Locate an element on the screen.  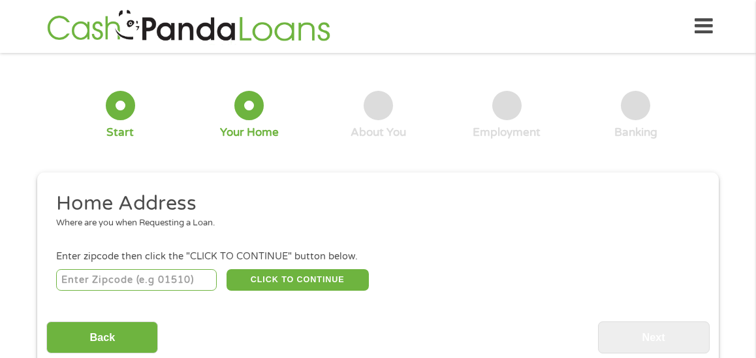
div: Banking is located at coordinates (636, 133).